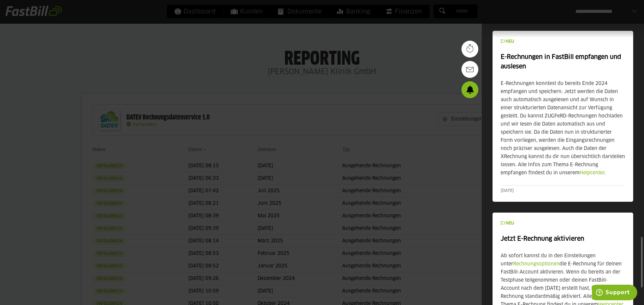  I want to click on h4: Jetzt E-Rechnung aktivieren, so click(563, 239).